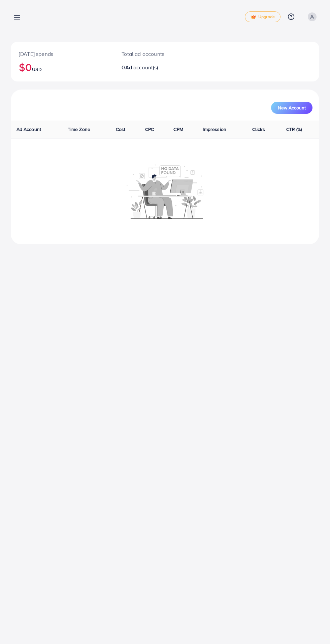 This screenshot has width=330, height=644. Describe the element at coordinates (121, 130) in the screenshot. I see `span: Cost` at that location.